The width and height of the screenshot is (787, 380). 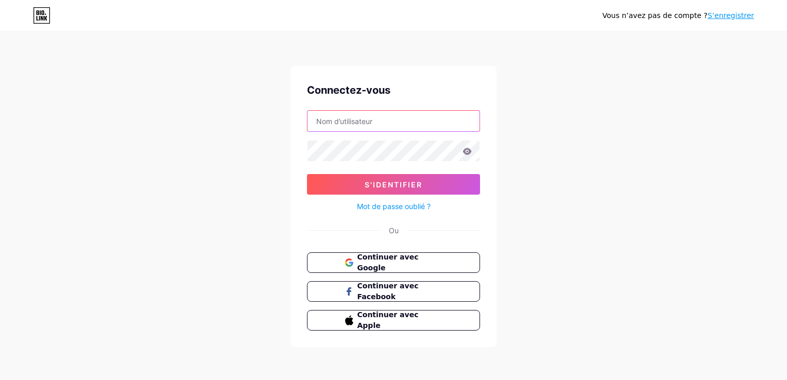 What do you see at coordinates (393, 320) in the screenshot?
I see `a: Continuer avec Apple` at bounding box center [393, 320].